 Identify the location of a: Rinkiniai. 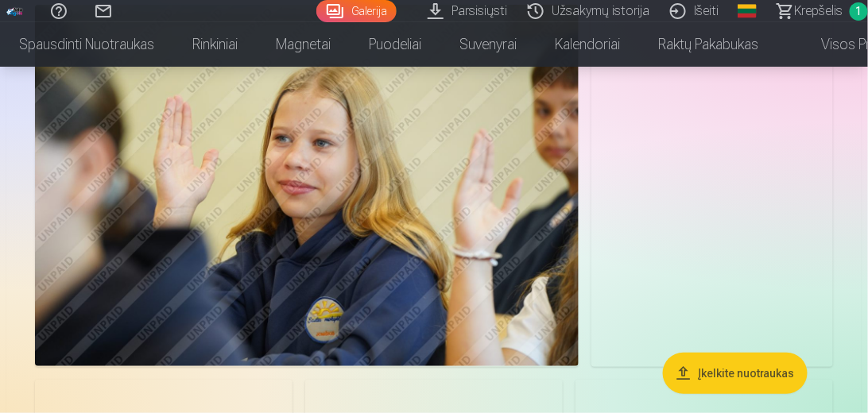
(214, 45).